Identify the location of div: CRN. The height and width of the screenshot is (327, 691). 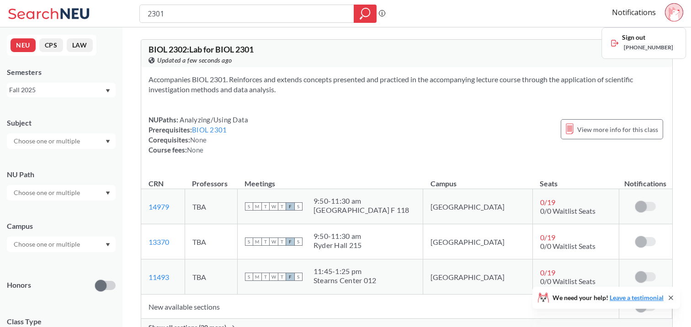
(156, 184).